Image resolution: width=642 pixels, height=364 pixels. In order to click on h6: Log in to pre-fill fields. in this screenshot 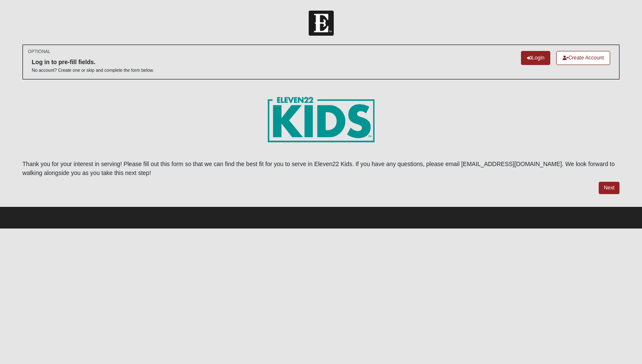, I will do `click(93, 62)`.